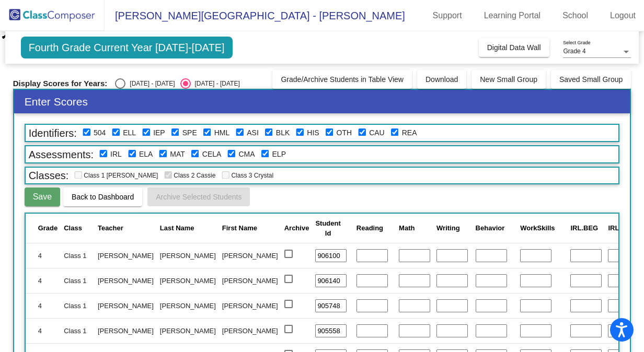  Describe the element at coordinates (177, 154) in the screenshot. I see `label: Math District Assessments` at that location.